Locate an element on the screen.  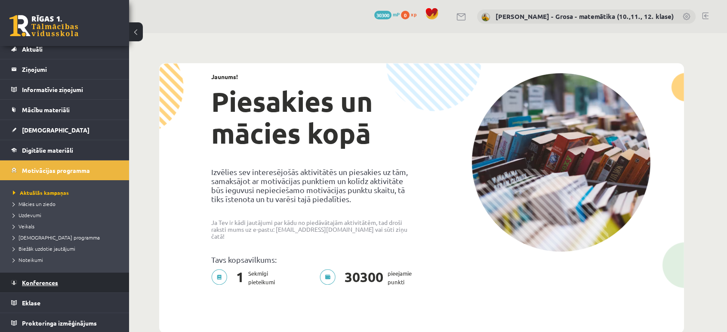
a: Eklase is located at coordinates (65, 303).